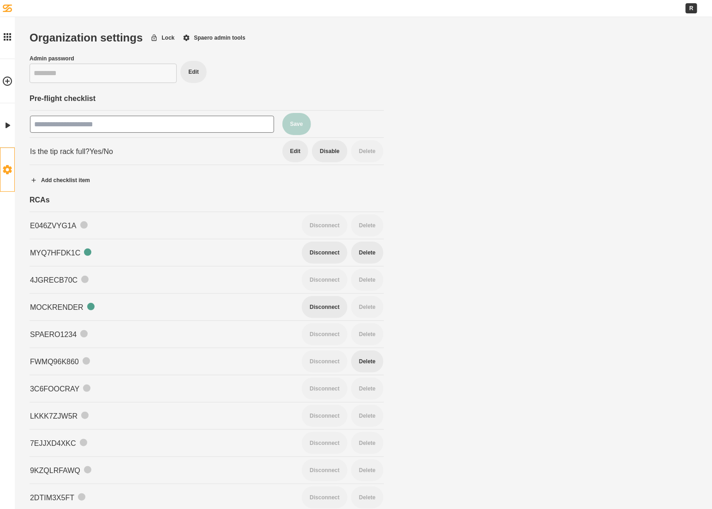 The height and width of the screenshot is (509, 712). I want to click on div: 4JGRECB70C, so click(162, 280).